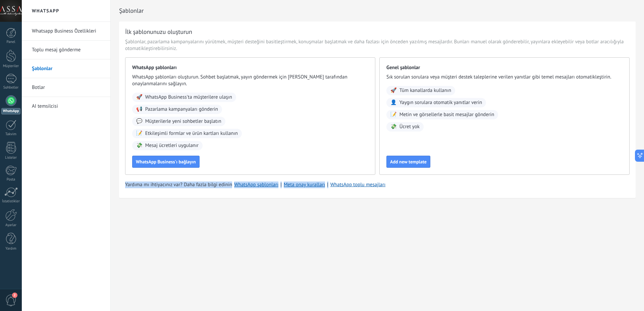 The image size is (644, 311). I want to click on div: İstatistikler, so click(11, 201).